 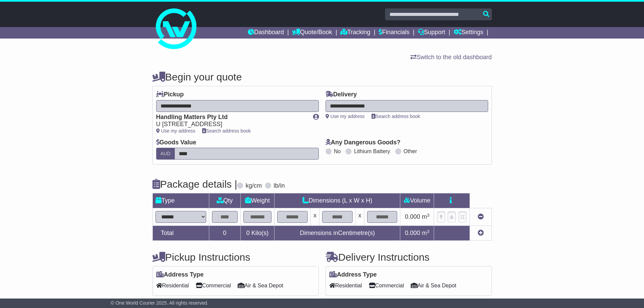 What do you see at coordinates (451, 57) in the screenshot?
I see `a: Switch to the old dashboard` at bounding box center [451, 57].